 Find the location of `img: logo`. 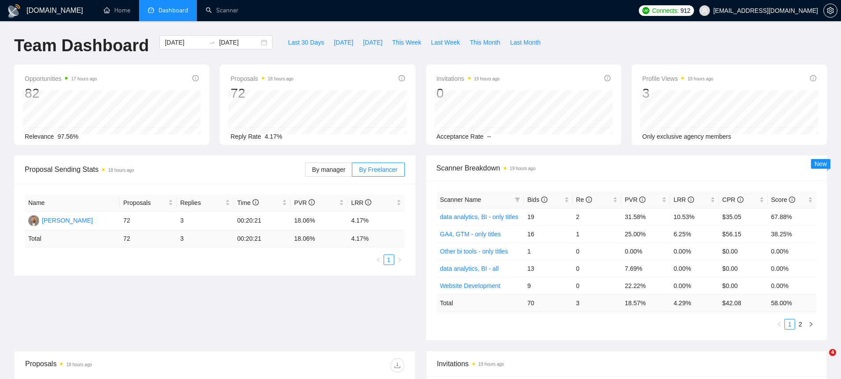

img: logo is located at coordinates (14, 11).